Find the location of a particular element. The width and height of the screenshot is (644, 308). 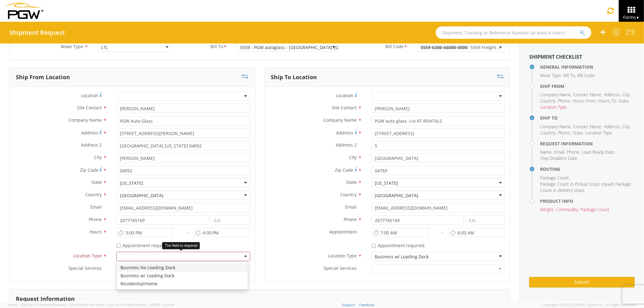

span: Ship Deadline Date is located at coordinates (558, 158).